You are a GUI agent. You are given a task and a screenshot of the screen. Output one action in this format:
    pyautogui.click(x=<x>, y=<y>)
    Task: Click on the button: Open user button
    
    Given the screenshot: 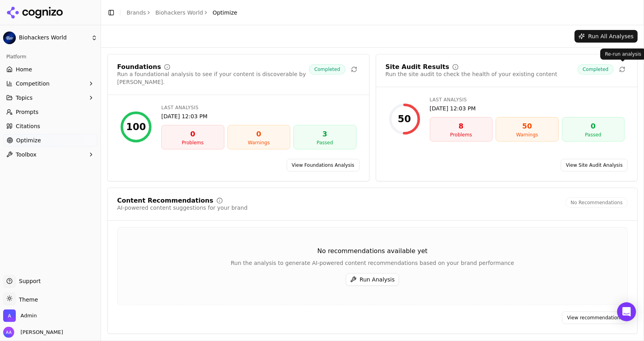 What is the action you would take?
    pyautogui.click(x=33, y=332)
    